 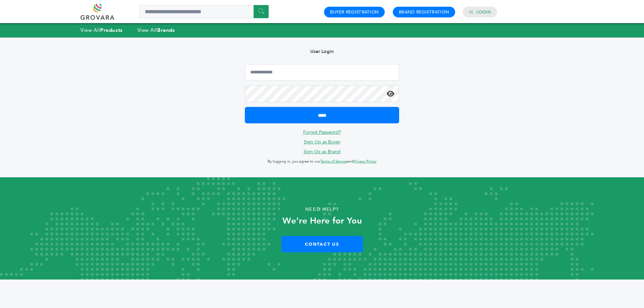 I want to click on a: View AllProducts, so click(x=102, y=30).